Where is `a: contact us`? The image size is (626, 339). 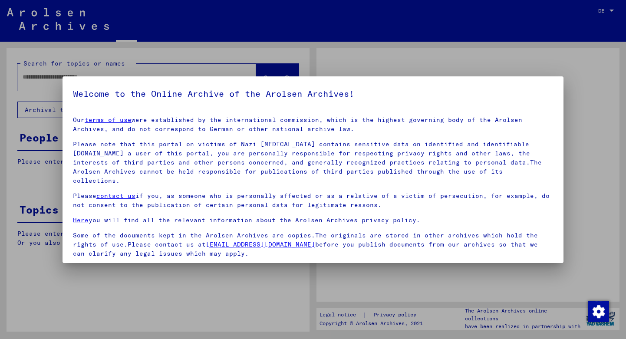 a: contact us is located at coordinates (116, 196).